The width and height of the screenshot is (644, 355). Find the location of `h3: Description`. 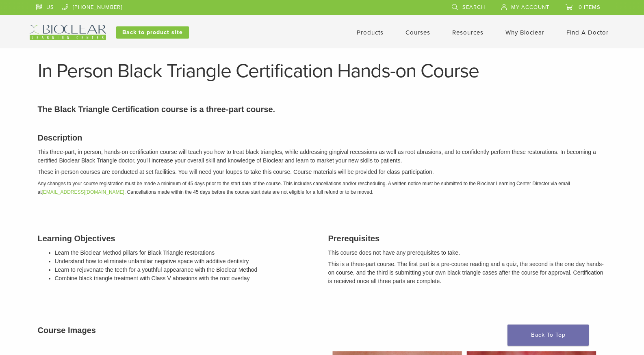

h3: Description is located at coordinates (322, 138).